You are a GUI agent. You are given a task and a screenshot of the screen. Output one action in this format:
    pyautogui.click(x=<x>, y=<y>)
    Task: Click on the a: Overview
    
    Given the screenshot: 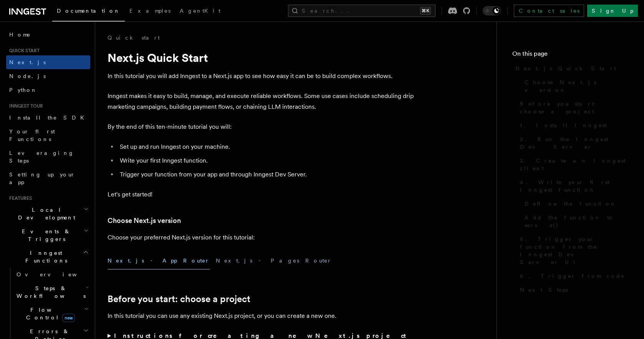 What is the action you would take?
    pyautogui.click(x=52, y=274)
    